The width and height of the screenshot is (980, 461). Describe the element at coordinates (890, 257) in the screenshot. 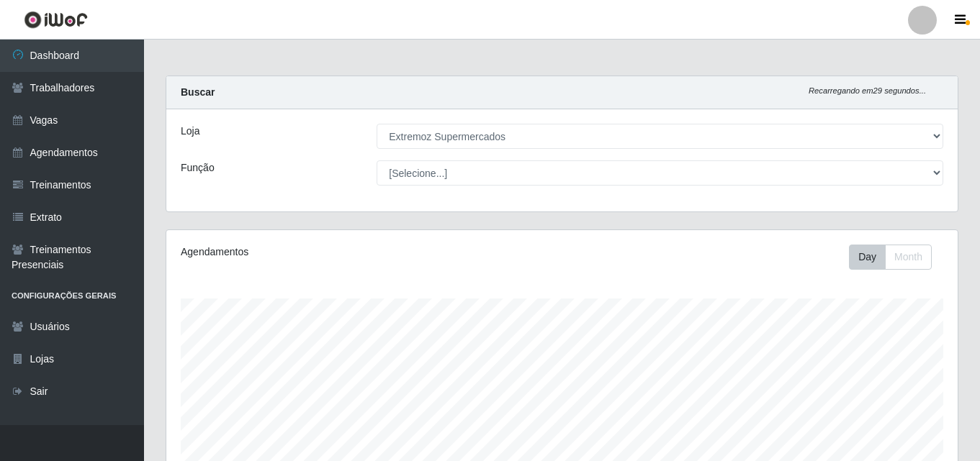

I see `div: First group` at that location.